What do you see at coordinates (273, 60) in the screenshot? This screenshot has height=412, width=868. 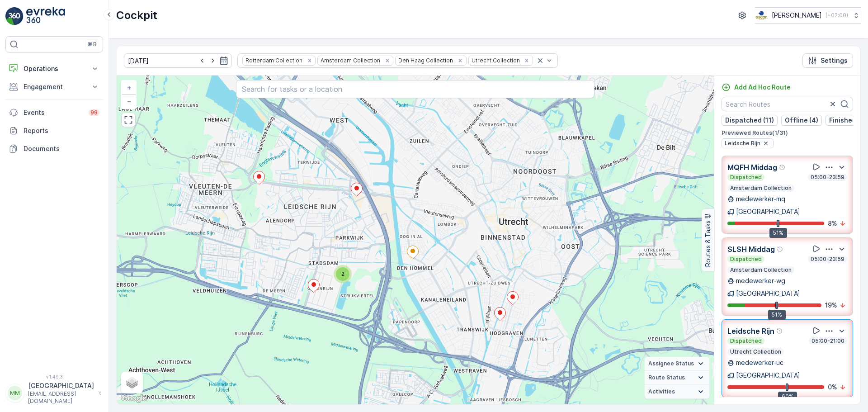 I see `div: Rotterdam Collection` at bounding box center [273, 60].